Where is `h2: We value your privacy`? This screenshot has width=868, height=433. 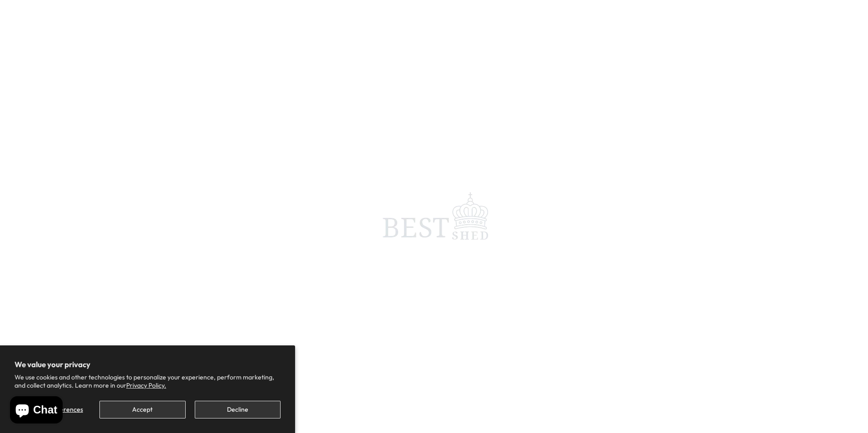 h2: We value your privacy is located at coordinates (148, 364).